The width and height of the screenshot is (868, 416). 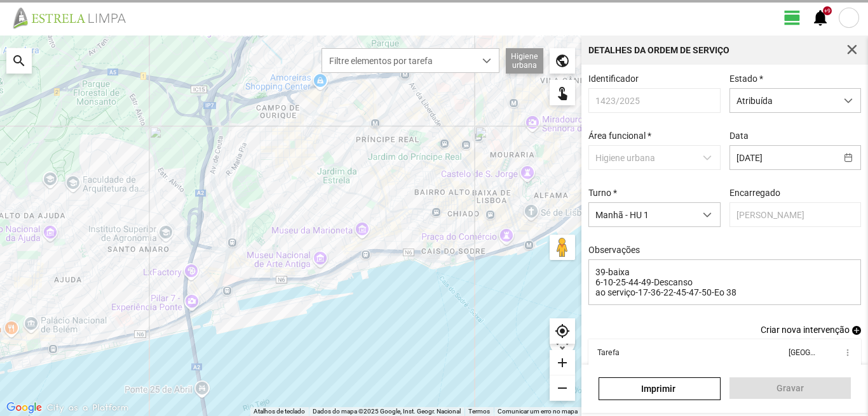 What do you see at coordinates (386, 411) in the screenshot?
I see `span: Dados do mapa ©2025 Google, Inst. Geogr. Nacional` at bounding box center [386, 411].